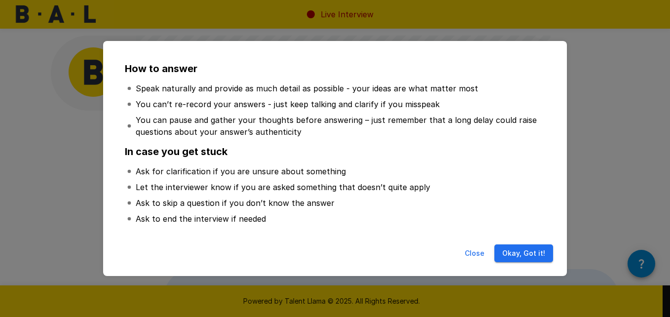 The height and width of the screenshot is (317, 670). I want to click on p: Let the interviewer know if you are asked something that doesn’t quite apply, so click(283, 187).